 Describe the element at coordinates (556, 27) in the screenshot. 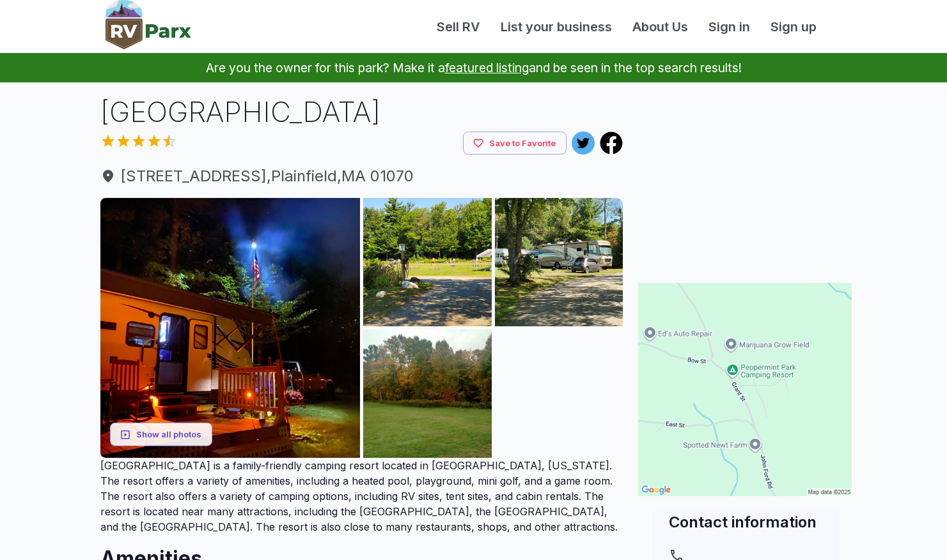

I see `a: List your business` at that location.